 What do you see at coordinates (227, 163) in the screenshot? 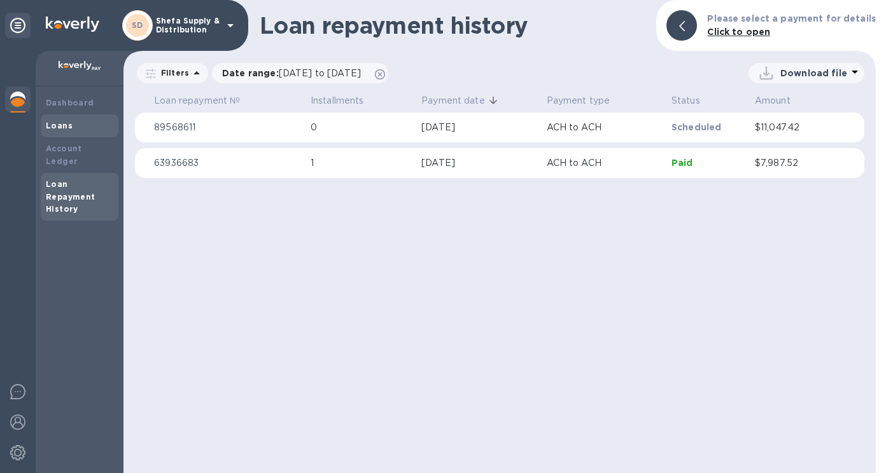
I see `p: 63936683` at bounding box center [227, 163].